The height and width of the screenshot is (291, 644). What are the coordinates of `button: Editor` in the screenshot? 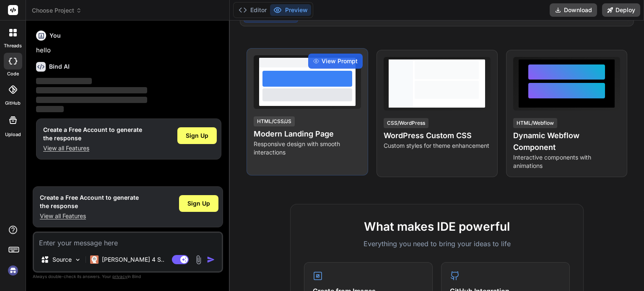 It's located at (252, 10).